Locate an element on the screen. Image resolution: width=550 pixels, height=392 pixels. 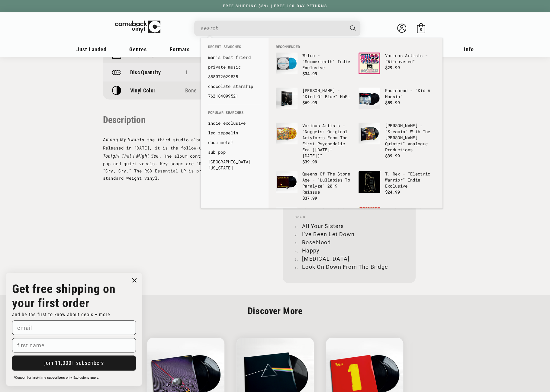
li: recent_searches: 888072029835 is located at coordinates (235, 77).